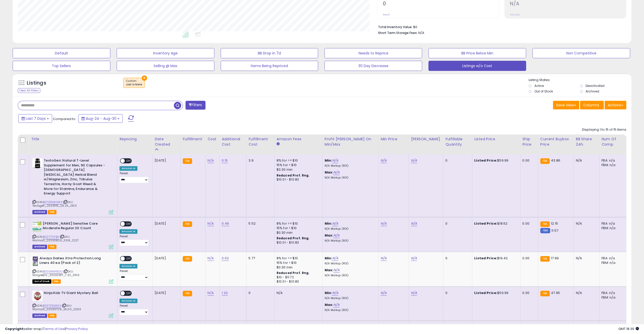 The image size is (644, 334). I want to click on button: Filters, so click(195, 105).